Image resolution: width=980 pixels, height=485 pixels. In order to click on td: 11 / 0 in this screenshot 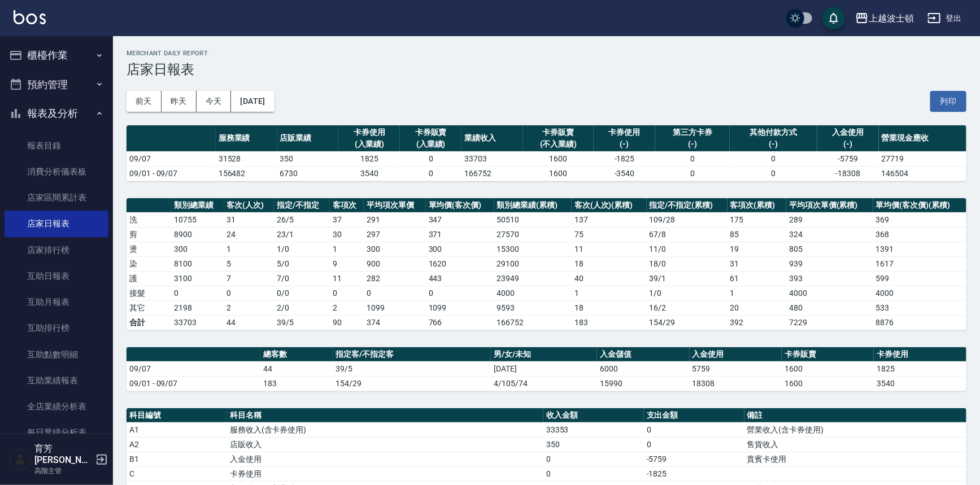, I will do `click(687, 249)`.